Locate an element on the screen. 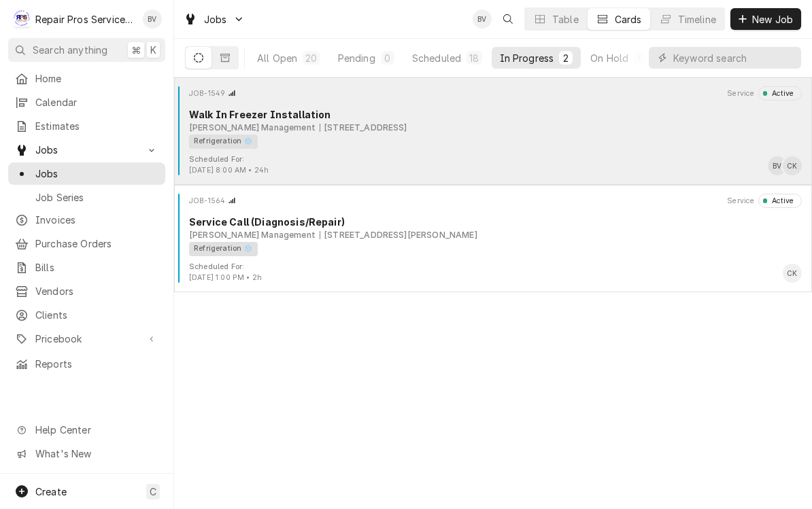 Image resolution: width=812 pixels, height=509 pixels. span: Search anything is located at coordinates (70, 50).